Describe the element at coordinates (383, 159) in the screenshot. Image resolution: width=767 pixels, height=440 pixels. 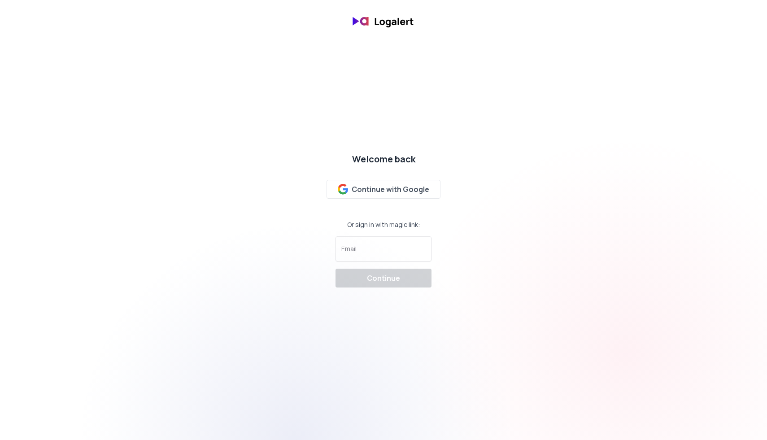
I see `div: Welcome back` at that location.